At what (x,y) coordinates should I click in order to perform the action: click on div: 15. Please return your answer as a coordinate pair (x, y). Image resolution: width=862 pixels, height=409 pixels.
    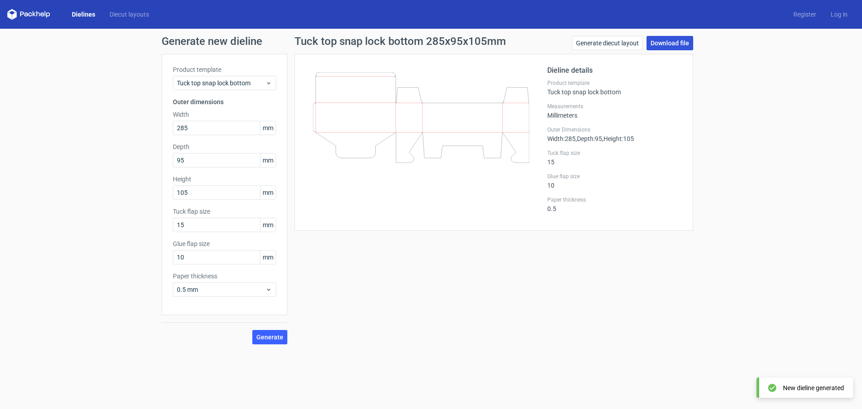
    Looking at the image, I should click on (615, 158).